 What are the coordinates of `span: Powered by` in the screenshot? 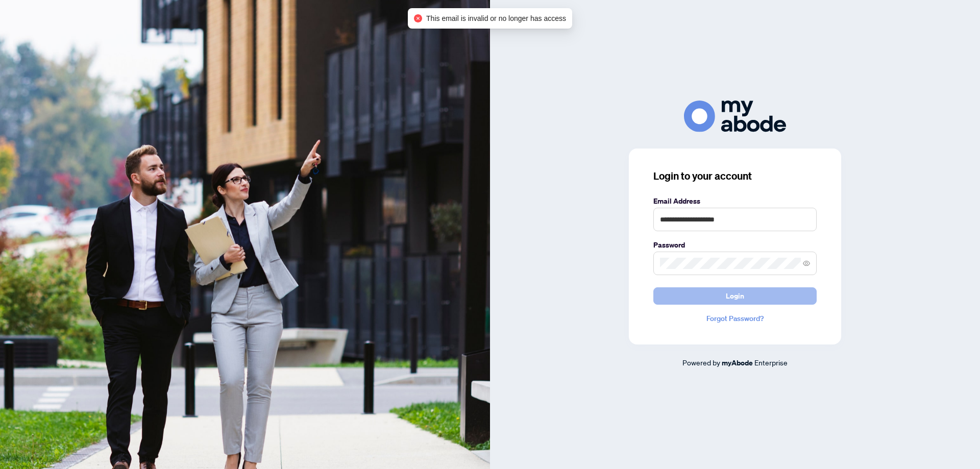 It's located at (701, 363).